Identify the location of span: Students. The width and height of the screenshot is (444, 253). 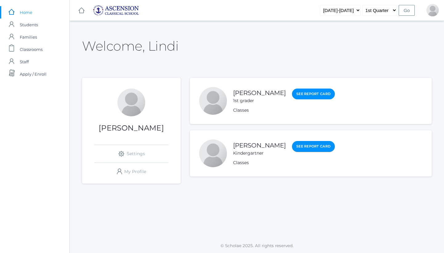
(29, 25).